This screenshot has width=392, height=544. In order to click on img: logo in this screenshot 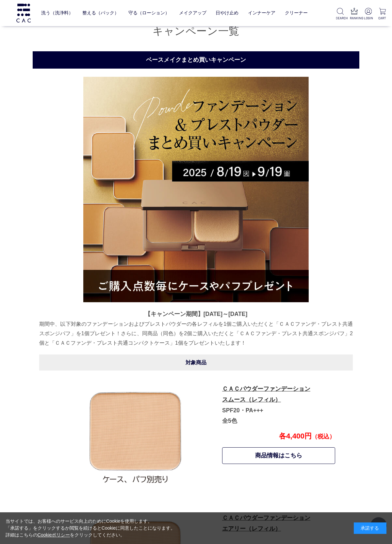, I will do `click(23, 13)`.